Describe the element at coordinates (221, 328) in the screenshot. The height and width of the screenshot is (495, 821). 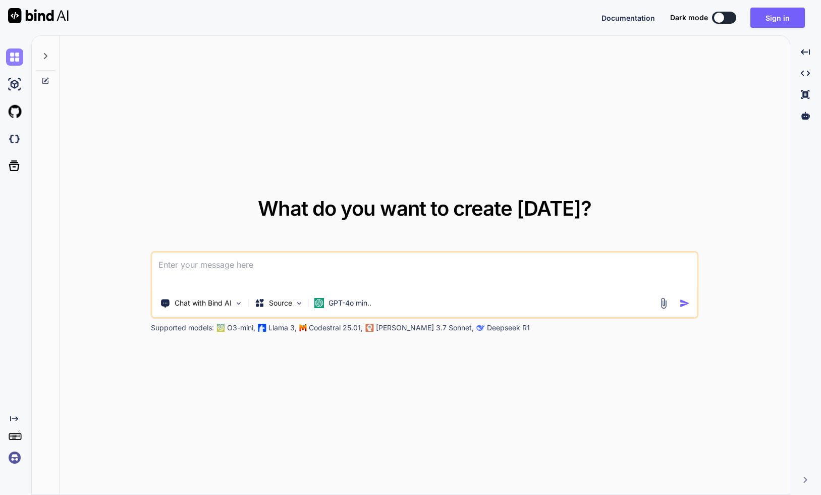
I see `img: GPT-4` at that location.